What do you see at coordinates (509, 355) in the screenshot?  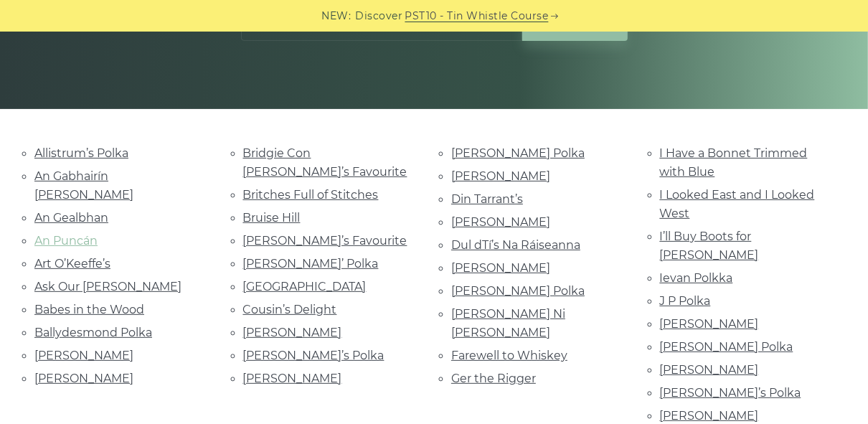 I see `a: Farewell to Whiskey` at bounding box center [509, 355].